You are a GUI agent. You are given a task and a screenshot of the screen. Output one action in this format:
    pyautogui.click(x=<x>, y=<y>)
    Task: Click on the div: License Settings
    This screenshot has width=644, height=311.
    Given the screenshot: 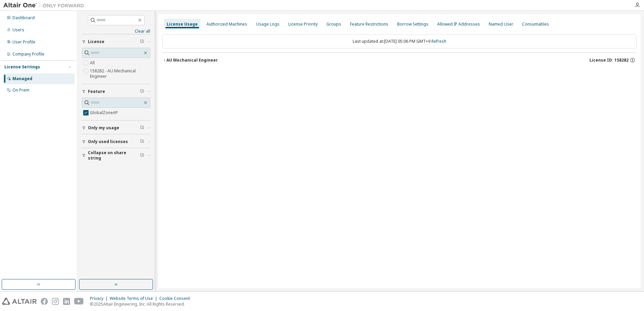 What is the action you would take?
    pyautogui.click(x=22, y=67)
    